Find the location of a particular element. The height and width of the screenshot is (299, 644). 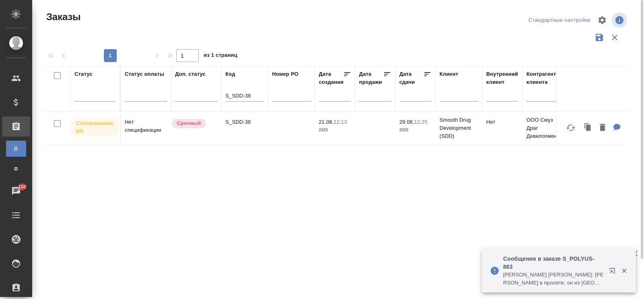

span: Ф is located at coordinates (16, 169).